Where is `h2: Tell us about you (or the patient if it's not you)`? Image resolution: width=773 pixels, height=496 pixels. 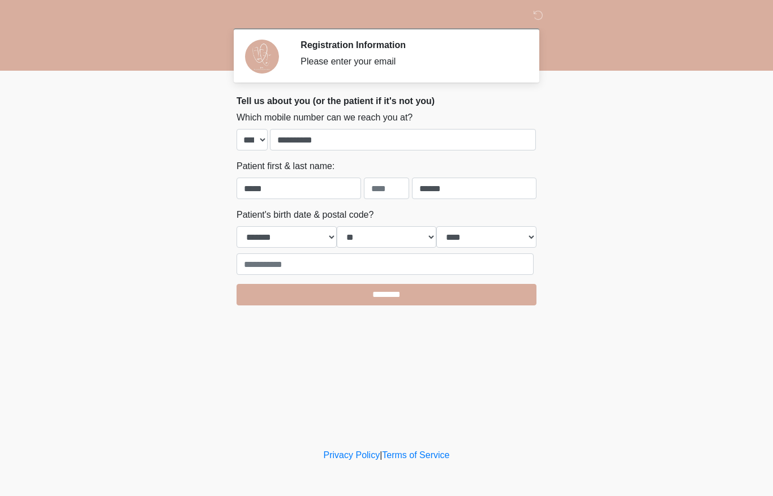
h2: Tell us about you (or the patient if it's not you) is located at coordinates (386, 101).